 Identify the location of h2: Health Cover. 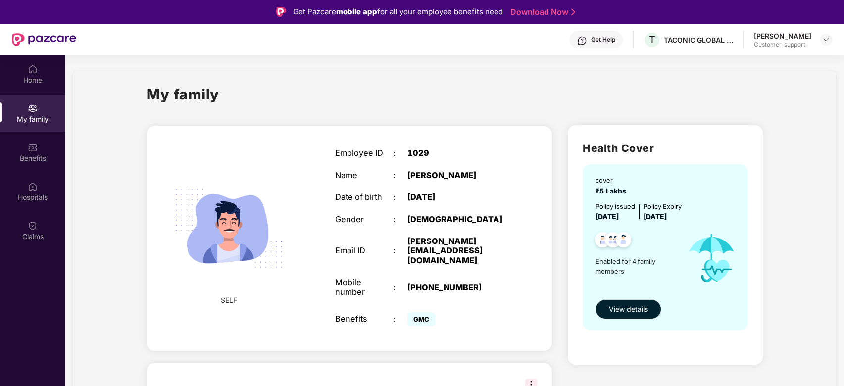
(665, 148).